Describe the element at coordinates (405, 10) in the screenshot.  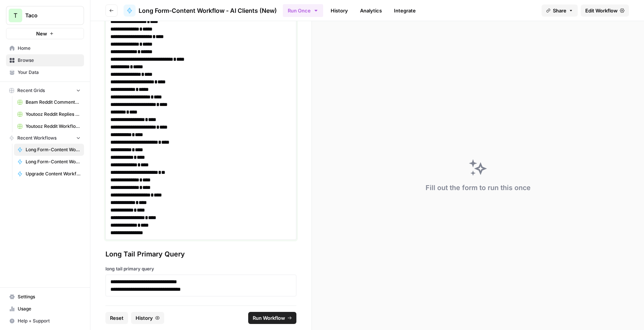
I see `a: Integrate` at that location.